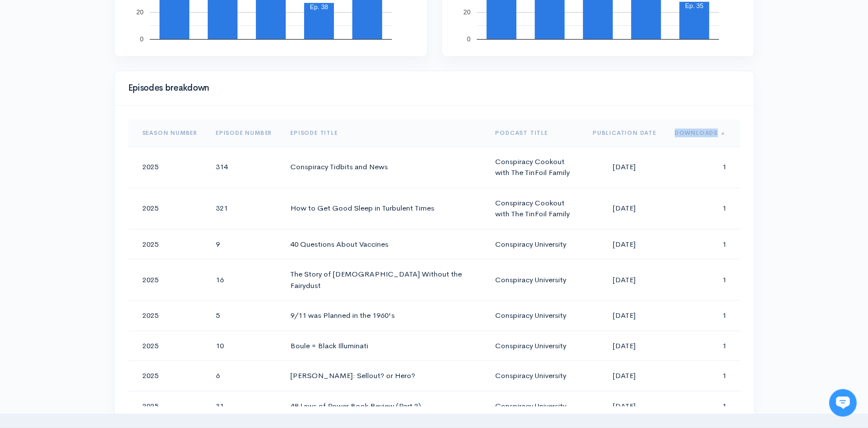  Describe the element at coordinates (383, 208) in the screenshot. I see `td: How to Get Good Sleep in Turbulent Times` at that location.